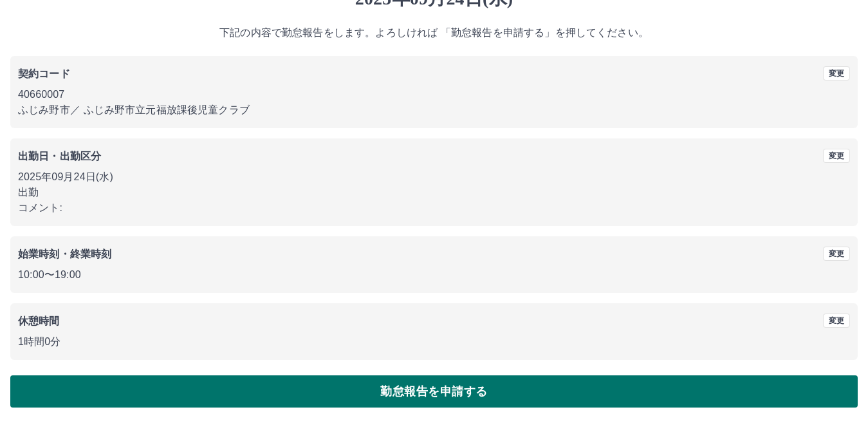  What do you see at coordinates (434, 391) in the screenshot?
I see `button: 勤怠報告を申請する` at bounding box center [434, 391].